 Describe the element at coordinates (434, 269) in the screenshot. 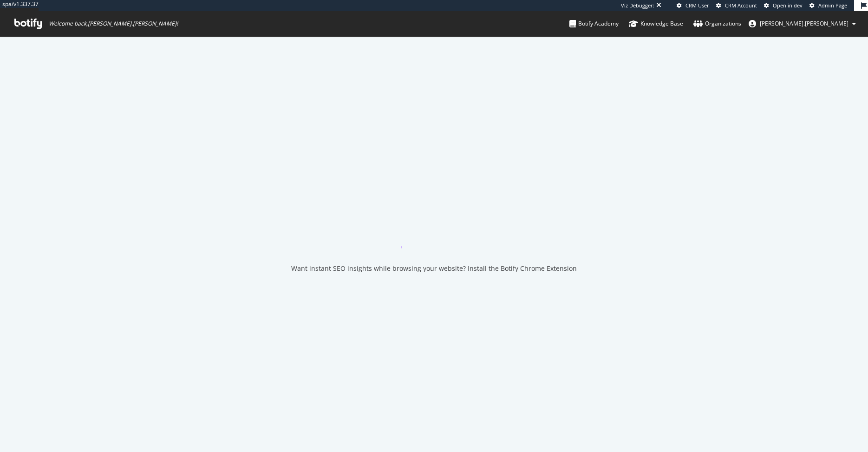

I see `div: Want instant SEO insights while browsing your website? Install the Botify Chrome Extension` at that location.